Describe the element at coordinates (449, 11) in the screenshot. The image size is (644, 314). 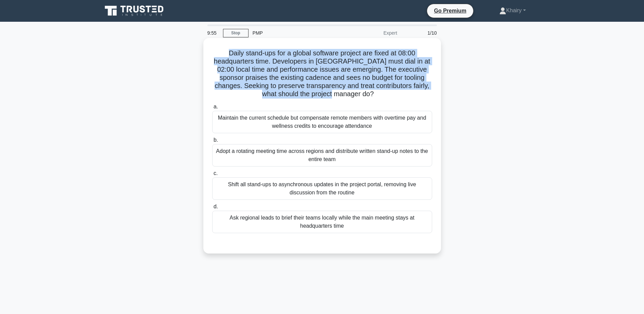
I see `a: Go Premium` at that location.